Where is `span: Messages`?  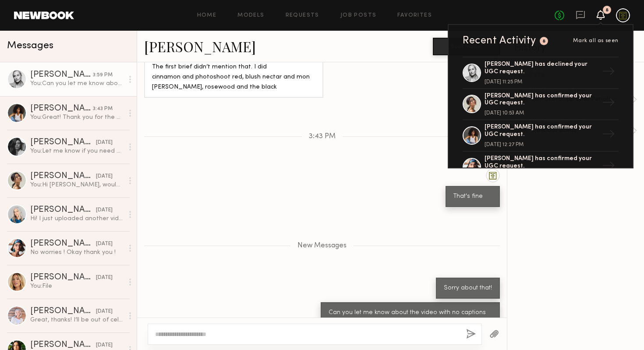
span: Messages is located at coordinates (30, 46).